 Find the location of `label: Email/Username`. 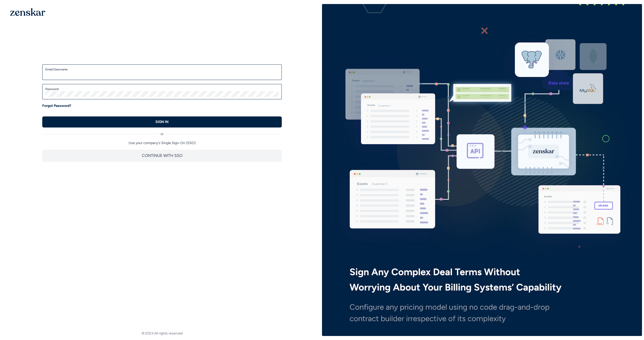

label: Email/Username is located at coordinates (162, 69).